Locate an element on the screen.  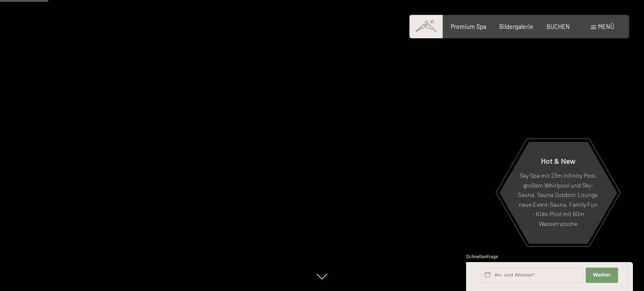
a: Bildergalerie is located at coordinates (516, 27).